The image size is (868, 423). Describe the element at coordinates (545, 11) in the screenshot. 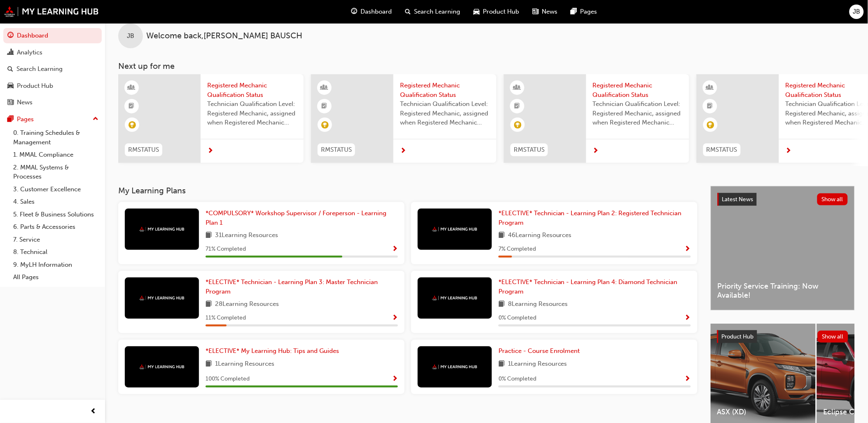

I see `a: news-iconNews` at that location.